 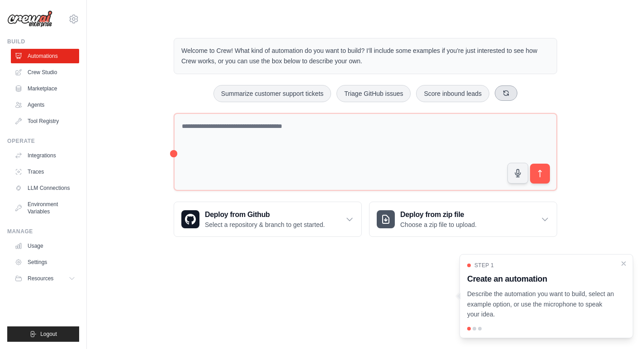 What do you see at coordinates (452, 94) in the screenshot?
I see `button: Score inbound leads` at bounding box center [452, 94].